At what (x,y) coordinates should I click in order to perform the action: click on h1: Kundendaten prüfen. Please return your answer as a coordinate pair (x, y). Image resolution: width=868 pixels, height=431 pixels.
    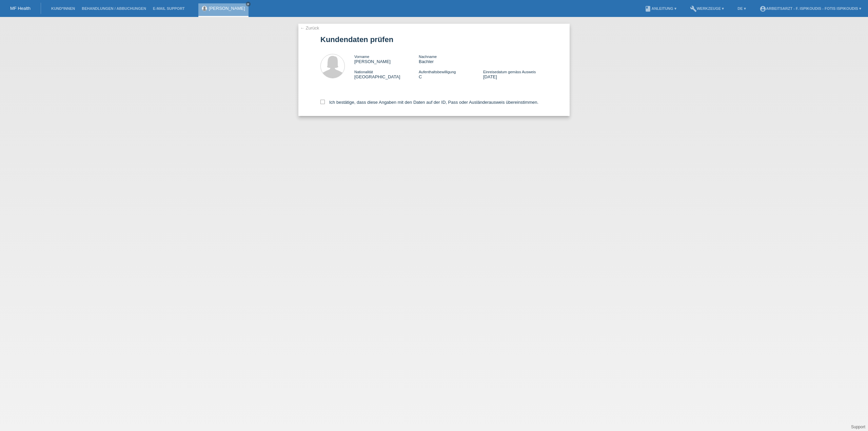
    Looking at the image, I should click on (434, 39).